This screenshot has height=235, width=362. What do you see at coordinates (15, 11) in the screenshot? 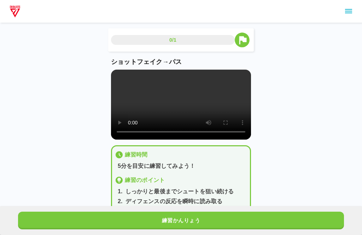
I see `img: dummy` at bounding box center [15, 11].